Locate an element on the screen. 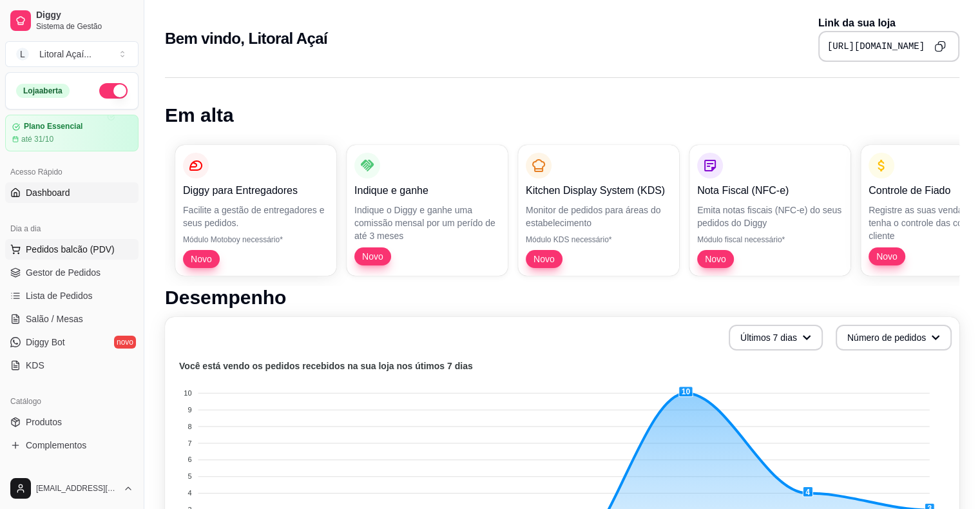 Image resolution: width=980 pixels, height=509 pixels. button: Nota Fiscal (NFC-e)Emita notas fiscais (NFC-e) do seus pedidos do DiggyMódulo fiscal necessário*Novo is located at coordinates (770, 210).